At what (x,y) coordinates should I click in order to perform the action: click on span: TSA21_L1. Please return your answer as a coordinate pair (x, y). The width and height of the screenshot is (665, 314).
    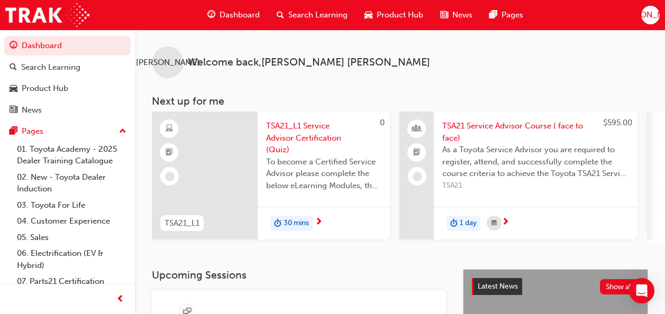
    Looking at the image, I should click on (182, 223).